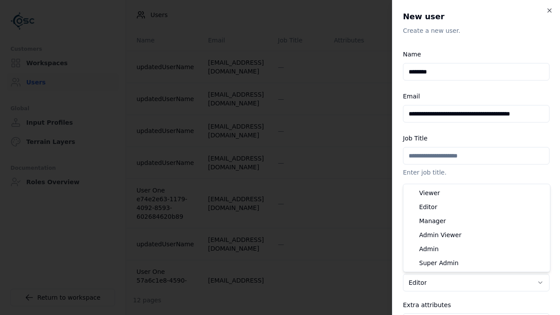 Image resolution: width=560 pixels, height=315 pixels. Describe the element at coordinates (432, 221) in the screenshot. I see `span: Manager` at that location.